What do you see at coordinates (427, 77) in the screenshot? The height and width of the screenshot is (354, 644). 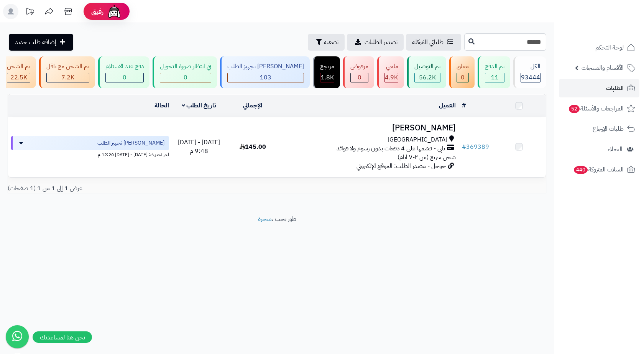 I see `div: 56241` at bounding box center [427, 77].